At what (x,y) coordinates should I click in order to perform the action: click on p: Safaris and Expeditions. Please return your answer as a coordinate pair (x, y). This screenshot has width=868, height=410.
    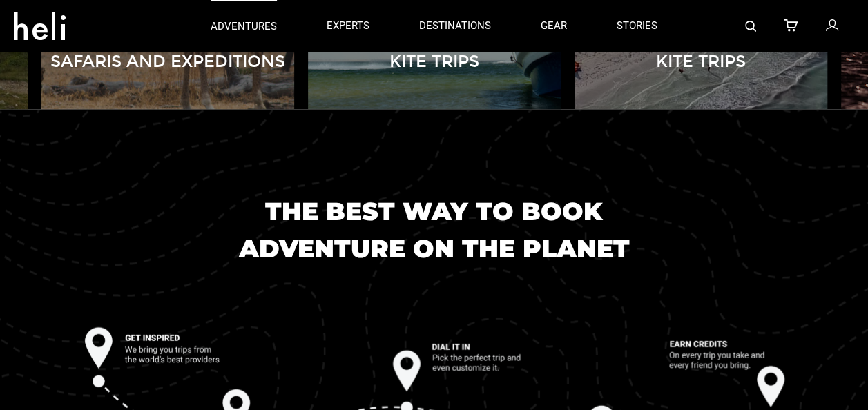
    Looking at the image, I should click on (168, 61).